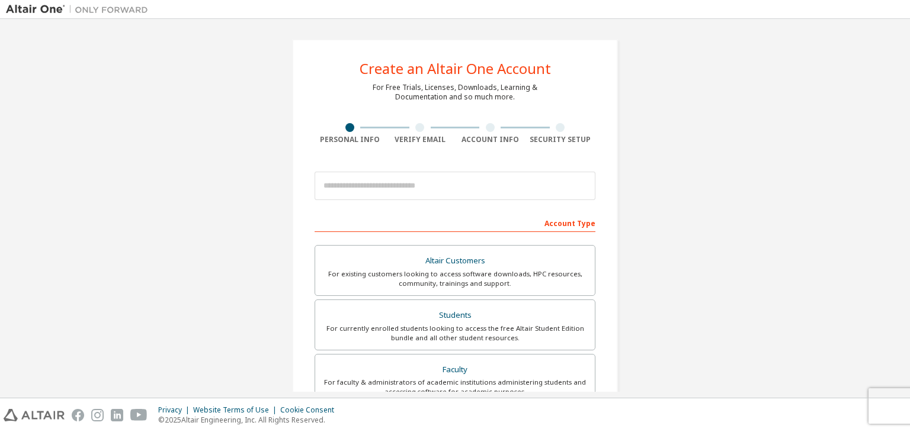 Image resolution: width=910 pixels, height=432 pixels. I want to click on img: youtube.svg, so click(139, 415).